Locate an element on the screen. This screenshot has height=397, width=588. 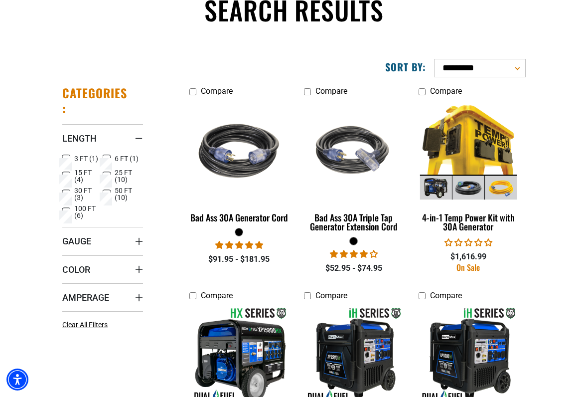
span: Amperage is located at coordinates (86, 297).